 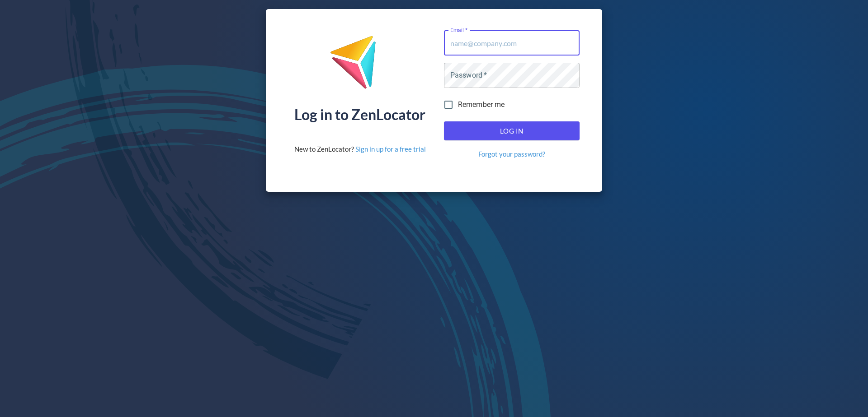 I want to click on input: name@company.com, so click(x=512, y=43).